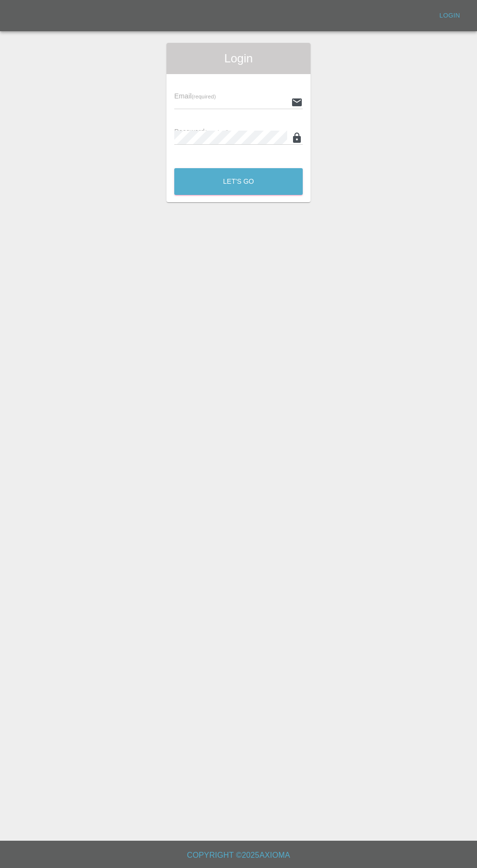  Describe the element at coordinates (194, 96) in the screenshot. I see `span: Email` at that location.